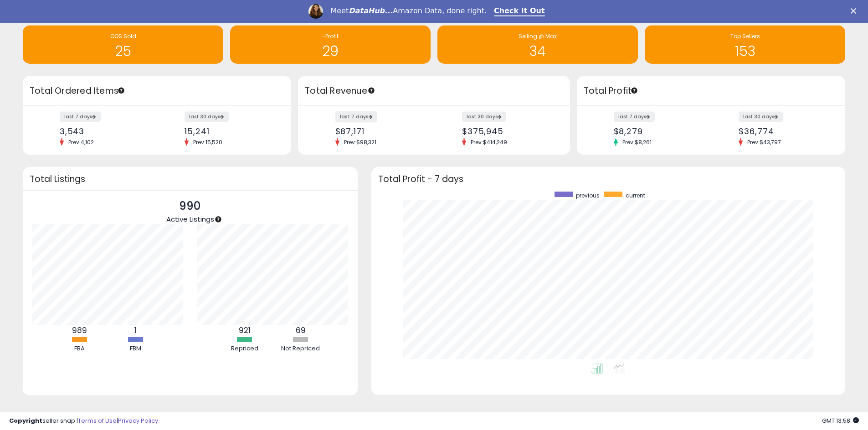  Describe the element at coordinates (538, 51) in the screenshot. I see `h1: 34` at that location.